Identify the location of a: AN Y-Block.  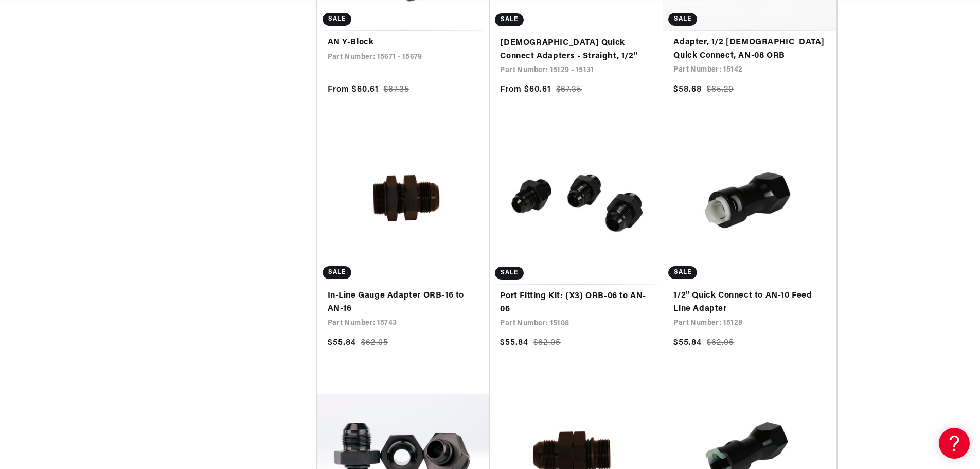
(404, 43).